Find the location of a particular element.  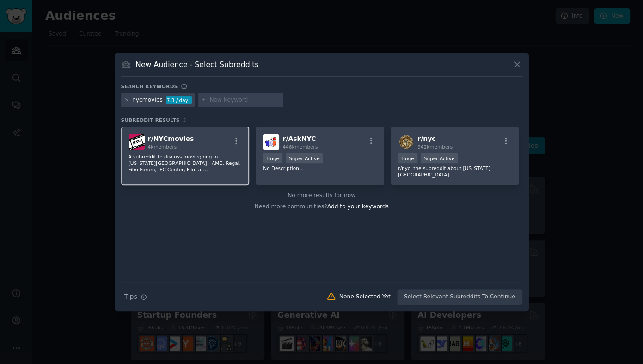

img: AskNYC is located at coordinates (271, 142).